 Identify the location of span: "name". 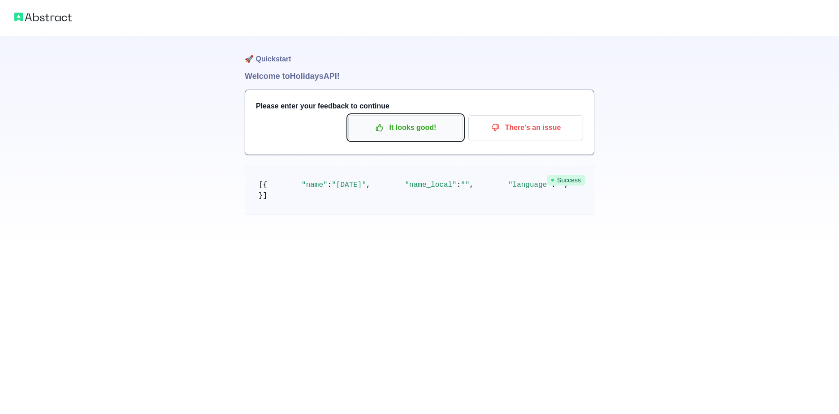
(315, 185).